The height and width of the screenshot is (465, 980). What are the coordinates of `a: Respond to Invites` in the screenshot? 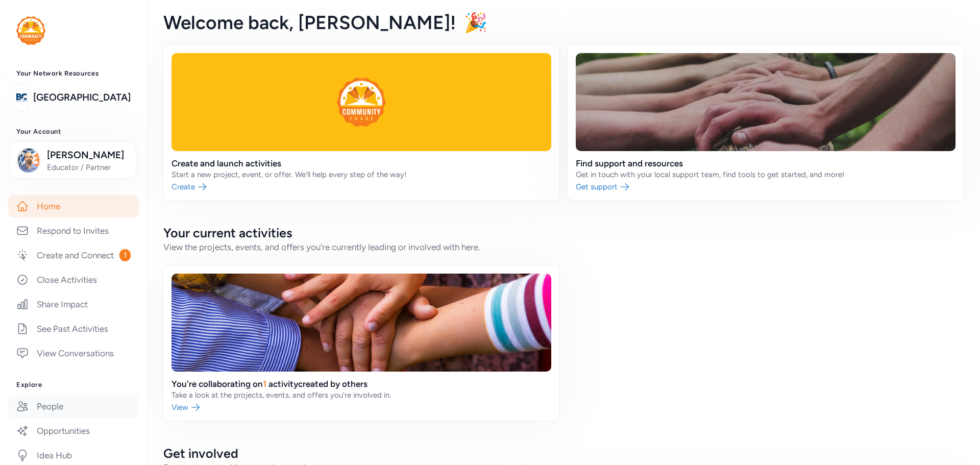 It's located at (73, 230).